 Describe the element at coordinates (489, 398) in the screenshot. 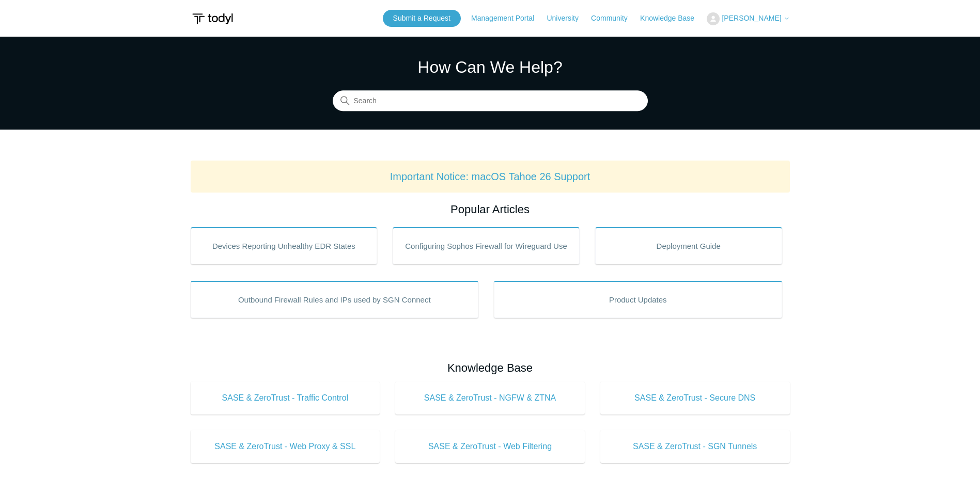

I see `span: SASE & ZeroTrust - NGFW & ZTNA` at that location.